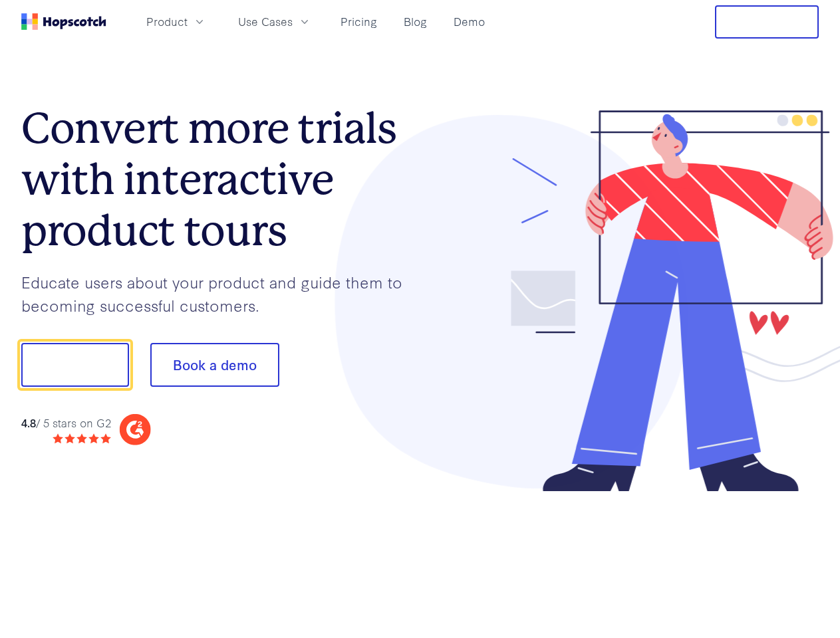 Image resolution: width=840 pixels, height=638 pixels. What do you see at coordinates (266, 21) in the screenshot?
I see `span: Use Cases` at bounding box center [266, 21].